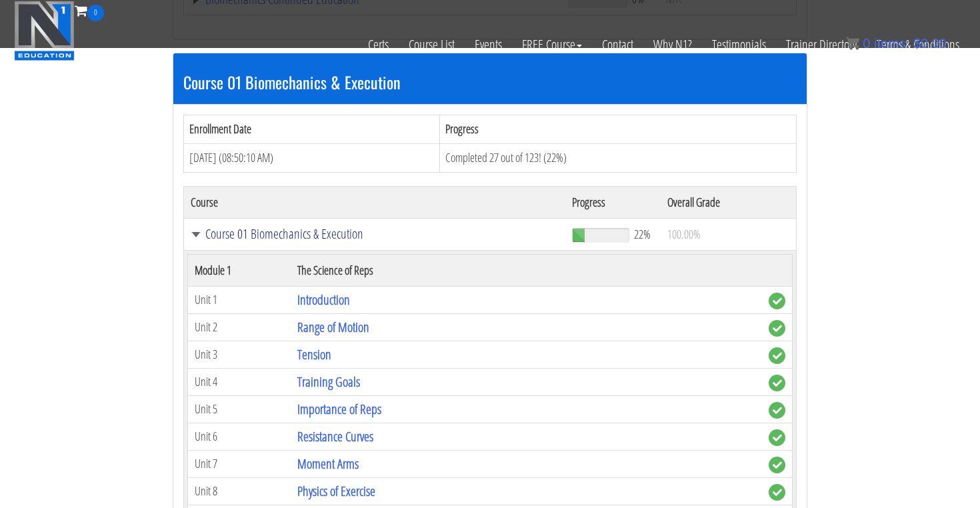 The width and height of the screenshot is (980, 508). I want to click on td: Unit 7, so click(239, 463).